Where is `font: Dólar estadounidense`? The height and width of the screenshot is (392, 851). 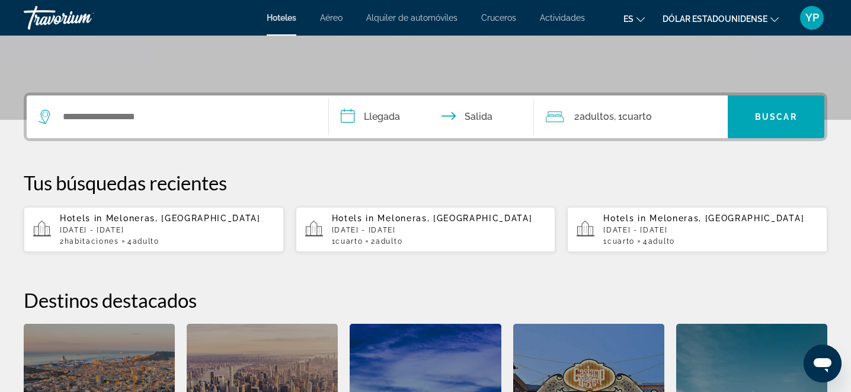 font: Dólar estadounidense is located at coordinates (714, 19).